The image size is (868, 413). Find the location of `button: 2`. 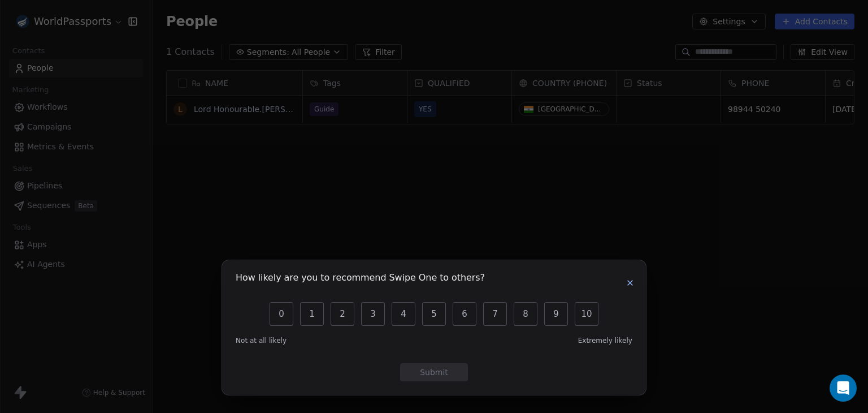

button: 2 is located at coordinates (343, 314).